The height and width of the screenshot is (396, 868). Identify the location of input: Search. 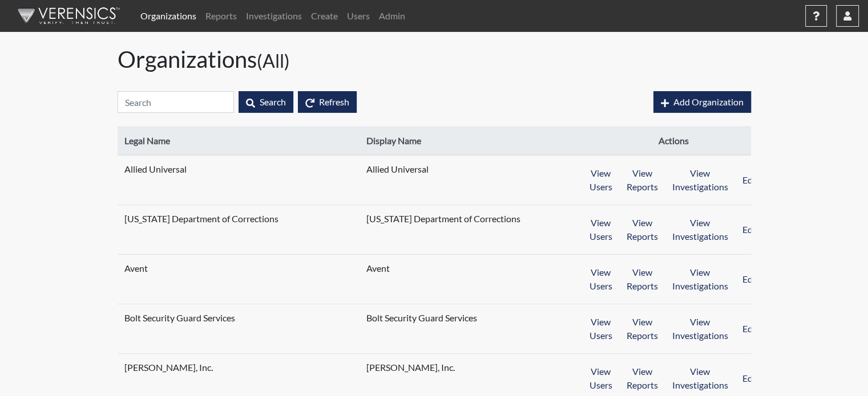
(176, 102).